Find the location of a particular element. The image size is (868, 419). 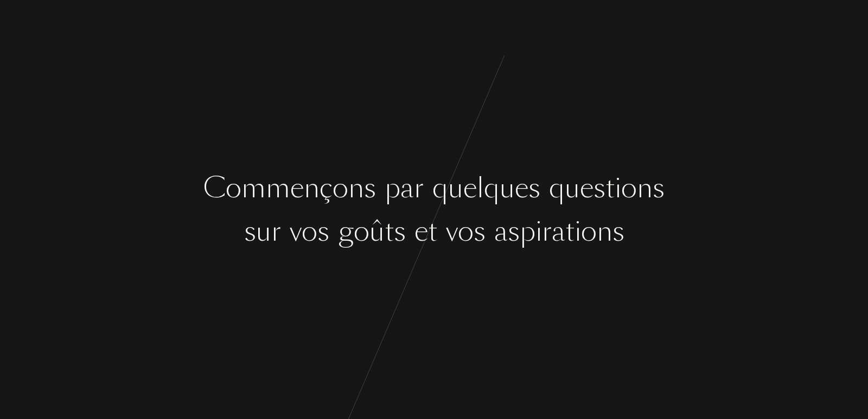

div: l is located at coordinates (481, 187).